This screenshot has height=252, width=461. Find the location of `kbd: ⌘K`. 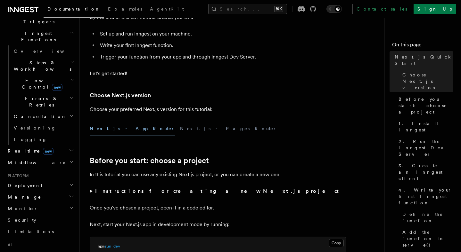

kbd: ⌘K is located at coordinates (279, 9).